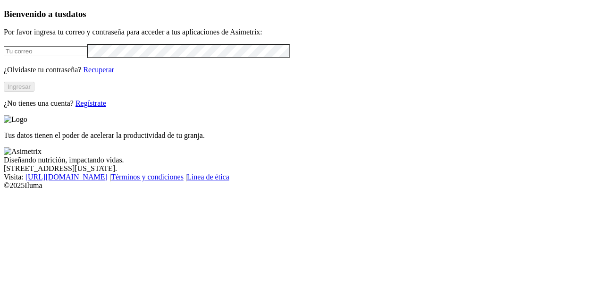 This screenshot has height=298, width=604. What do you see at coordinates (23, 152) in the screenshot?
I see `img: Asimetrix` at bounding box center [23, 152].